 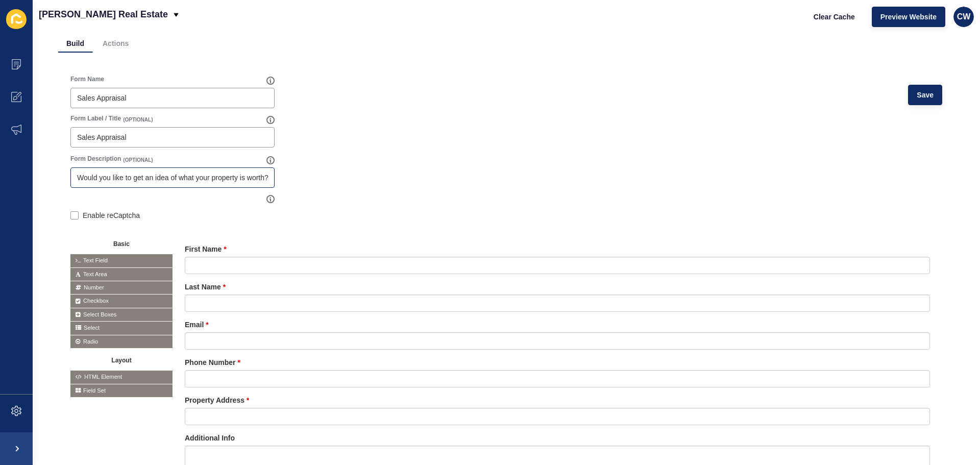 I want to click on label: Phone Number, so click(x=212, y=362).